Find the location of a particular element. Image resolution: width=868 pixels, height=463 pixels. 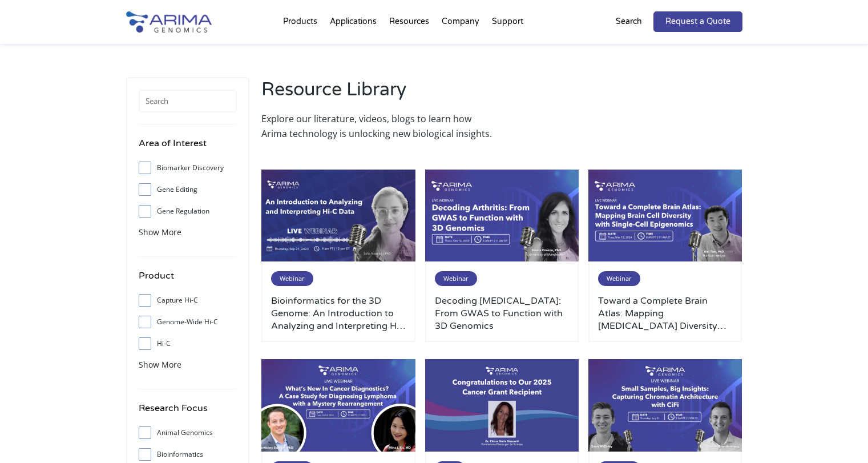

p: Explore our literature, videos, blogs to learn how Arima technology is unlocking new biological i... is located at coordinates (378, 126).